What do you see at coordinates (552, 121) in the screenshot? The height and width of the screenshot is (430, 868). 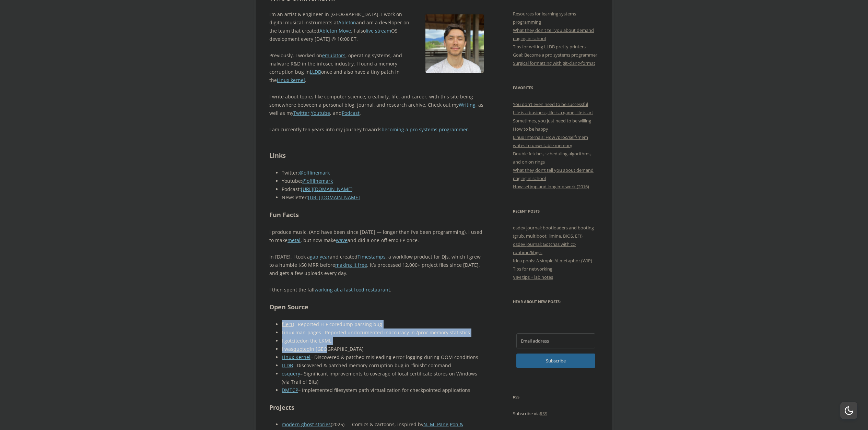 I see `a: Sometimes, you just need to be willing` at bounding box center [552, 121].